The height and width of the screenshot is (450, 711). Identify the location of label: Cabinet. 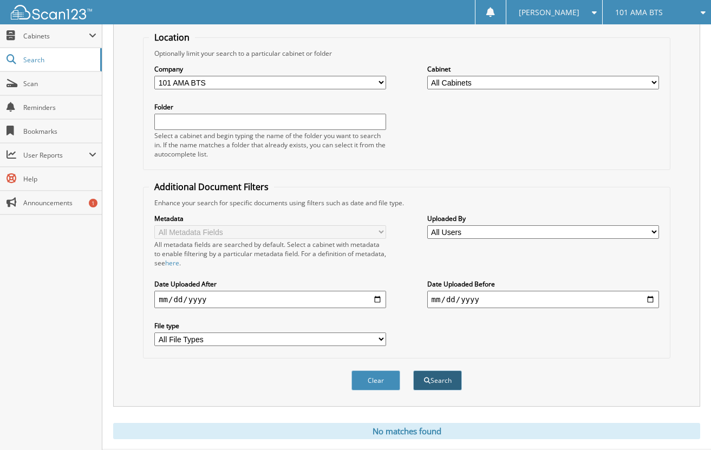
(543, 69).